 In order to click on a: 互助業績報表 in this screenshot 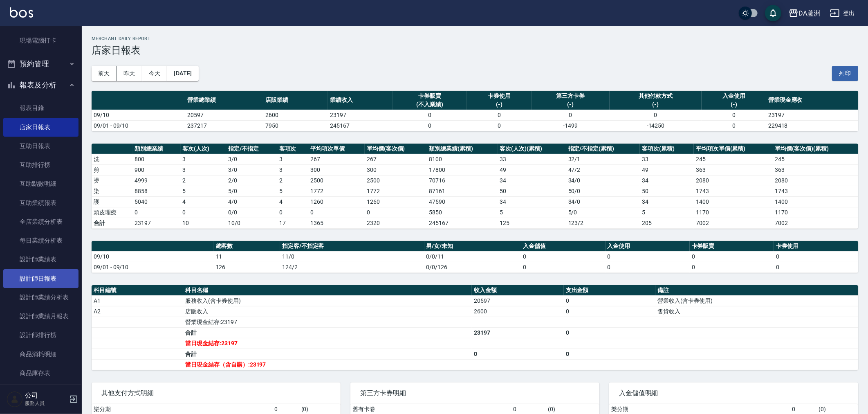, I will do `click(41, 203)`.